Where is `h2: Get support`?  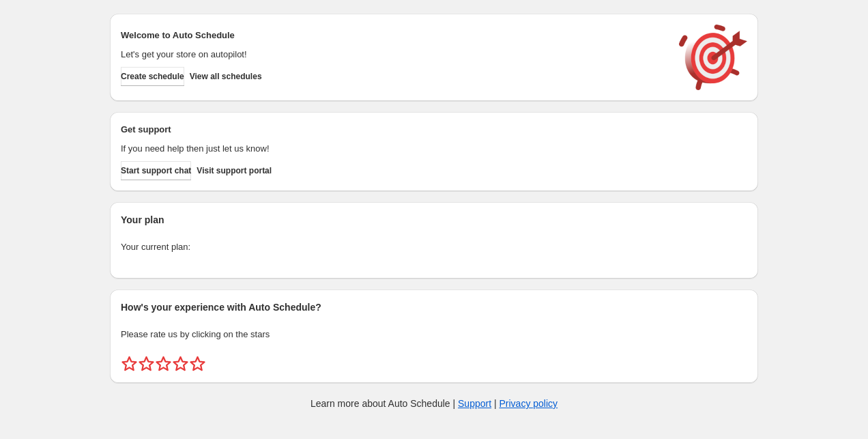
h2: Get support is located at coordinates (393, 130).